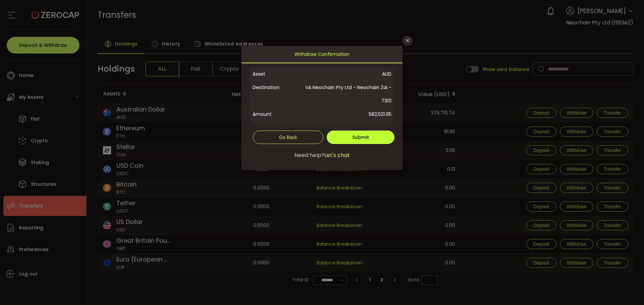 The image size is (644, 305). What do you see at coordinates (274, 94) in the screenshot?
I see `span: Destination` at bounding box center [274, 94].